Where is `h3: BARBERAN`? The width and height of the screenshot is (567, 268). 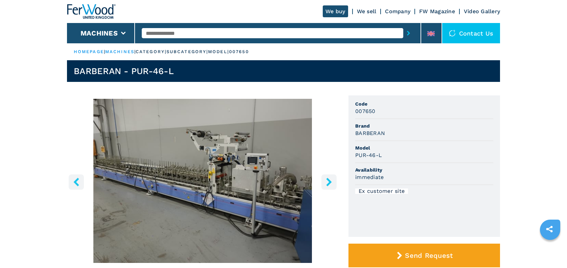 h3: BARBERAN is located at coordinates (370, 133).